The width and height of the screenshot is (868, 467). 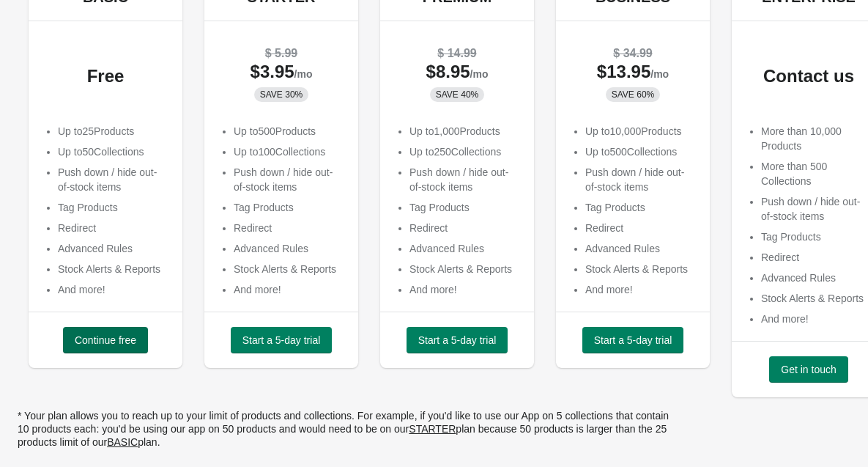 What do you see at coordinates (432, 429) in the screenshot?
I see `ins: STARTER` at bounding box center [432, 429].